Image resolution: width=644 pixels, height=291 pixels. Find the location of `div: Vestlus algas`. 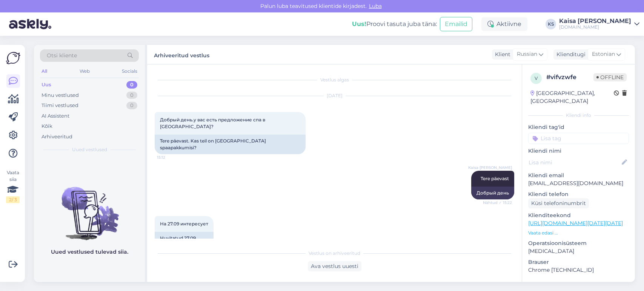

div: Vestlus algas is located at coordinates (335, 80).